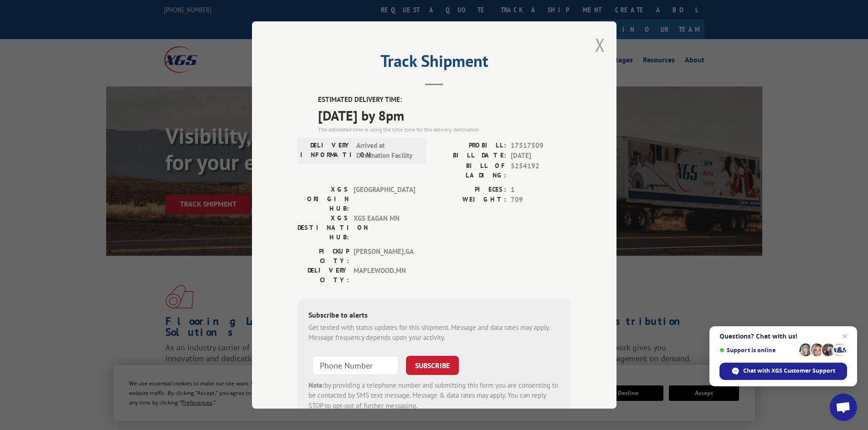  Describe the element at coordinates (470, 146) in the screenshot. I see `label: PROBILL:` at that location.